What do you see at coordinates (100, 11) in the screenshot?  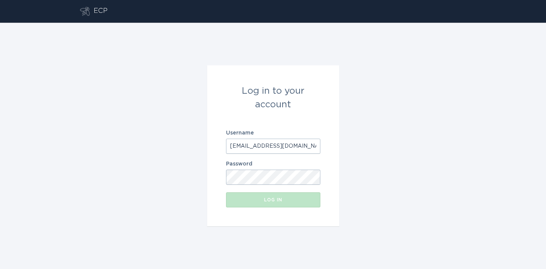 I see `div: ECP` at bounding box center [100, 11].